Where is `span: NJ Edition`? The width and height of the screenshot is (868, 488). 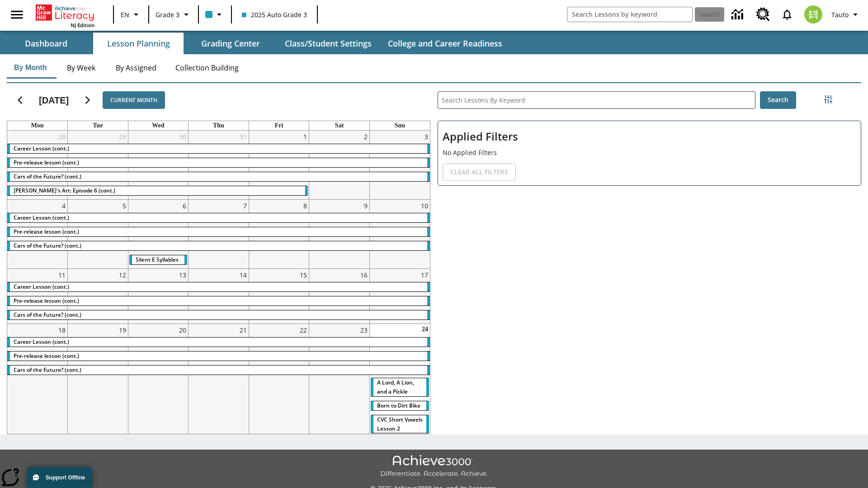
span: NJ Edition is located at coordinates (82, 24).